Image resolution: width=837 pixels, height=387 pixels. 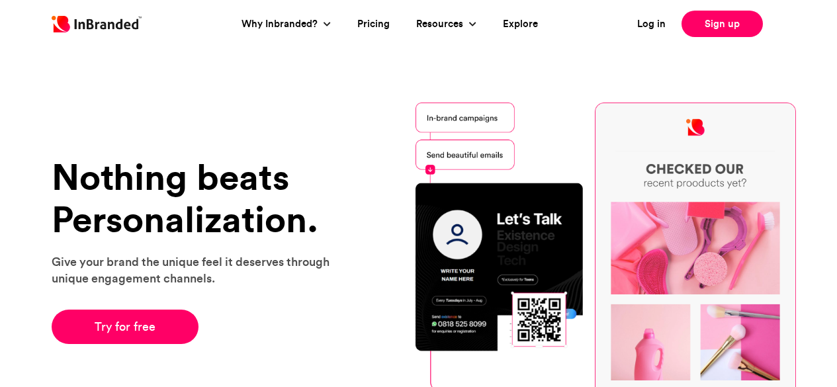 What do you see at coordinates (125, 327) in the screenshot?
I see `a: Try for free` at bounding box center [125, 327].